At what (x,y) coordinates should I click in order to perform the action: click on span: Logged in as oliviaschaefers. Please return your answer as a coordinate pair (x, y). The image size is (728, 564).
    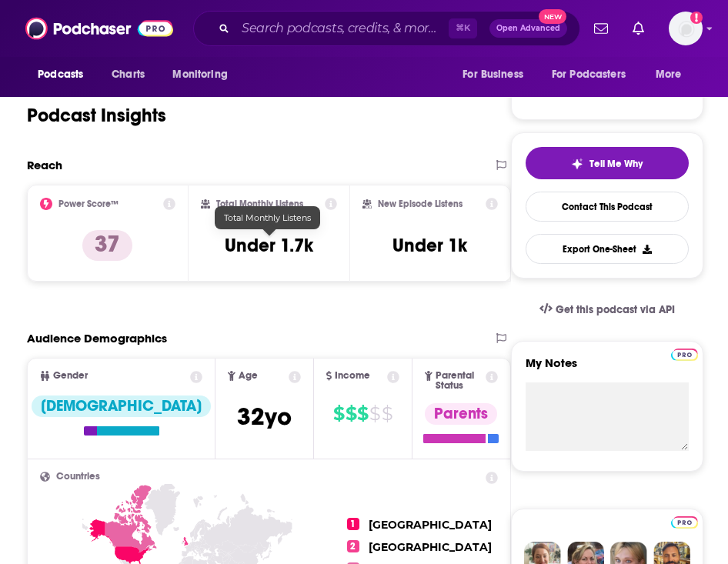
    Looking at the image, I should click on (685, 29).